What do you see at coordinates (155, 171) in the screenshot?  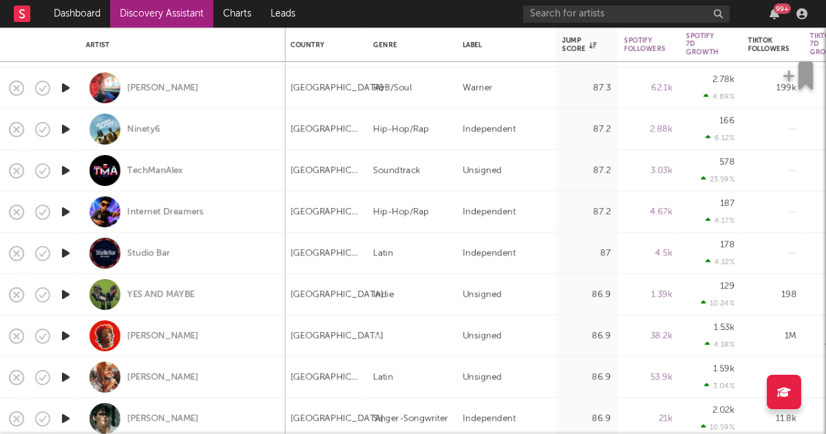 I see `a: TechManAlex` at bounding box center [155, 171].